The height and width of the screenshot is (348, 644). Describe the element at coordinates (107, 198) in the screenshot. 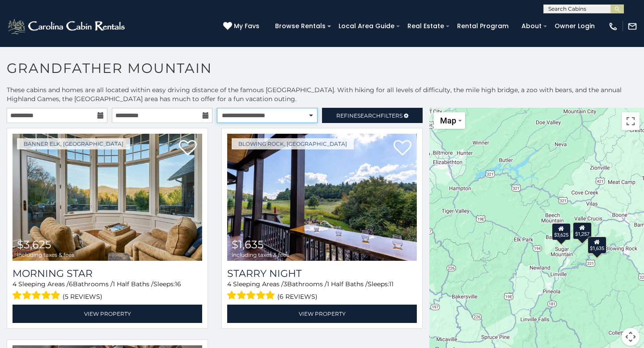

I see `a: Morning Star $3,625 including taxes & fees` at that location.